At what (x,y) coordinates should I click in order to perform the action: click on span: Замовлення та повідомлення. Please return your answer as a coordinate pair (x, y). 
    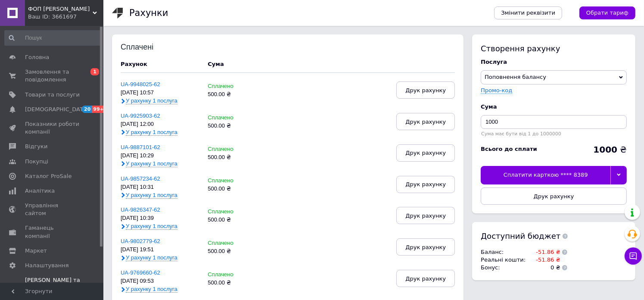
    Looking at the image, I should click on (52, 76).